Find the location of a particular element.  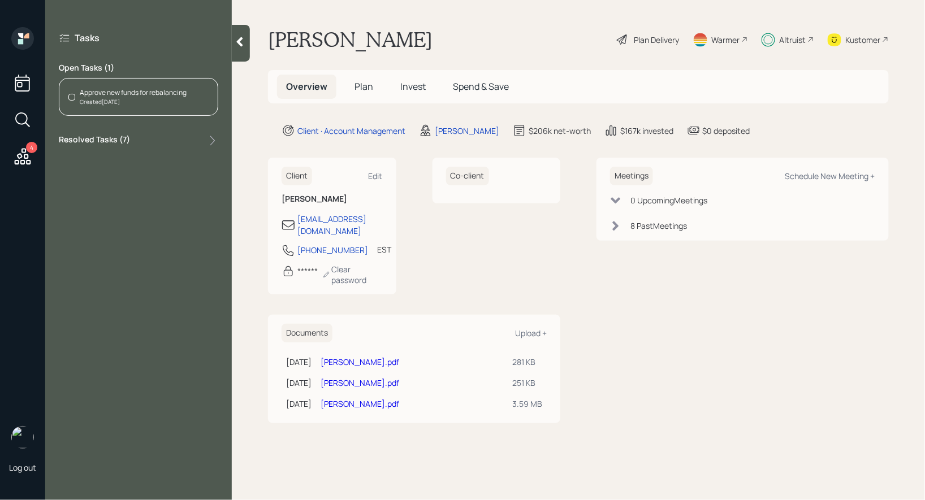

div: 0 Upcoming Meeting s is located at coordinates (669, 200).